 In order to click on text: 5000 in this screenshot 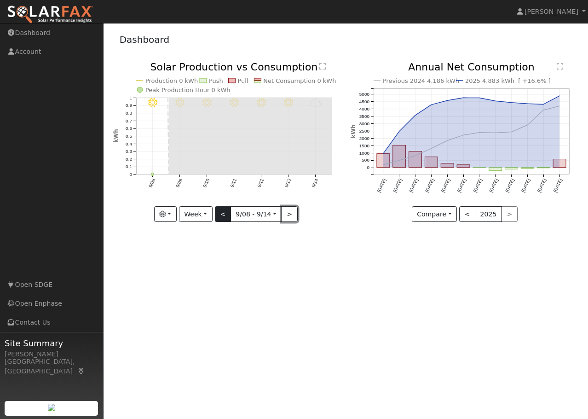, I will do `click(364, 94)`.